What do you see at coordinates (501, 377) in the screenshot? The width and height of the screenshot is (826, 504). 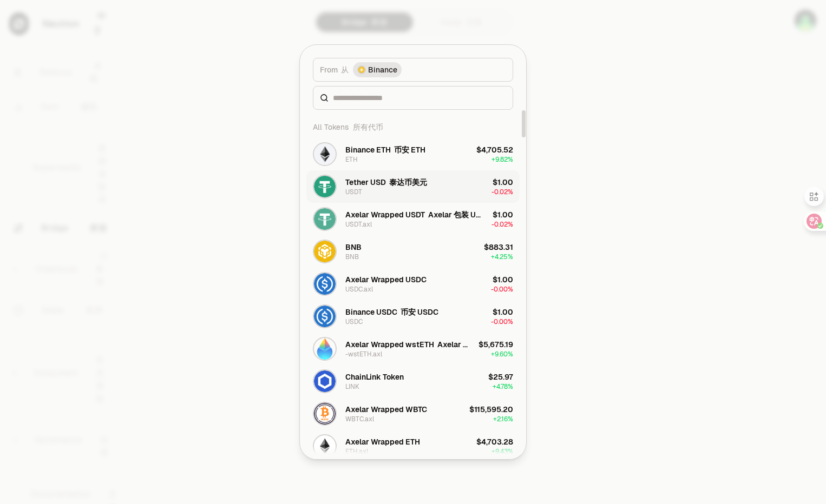 I see `div: $25.97` at bounding box center [501, 377].